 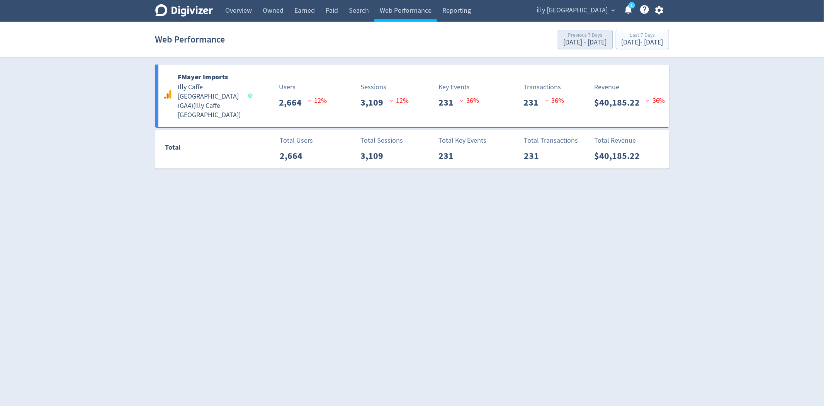 I want to click on p: Users, so click(x=287, y=87).